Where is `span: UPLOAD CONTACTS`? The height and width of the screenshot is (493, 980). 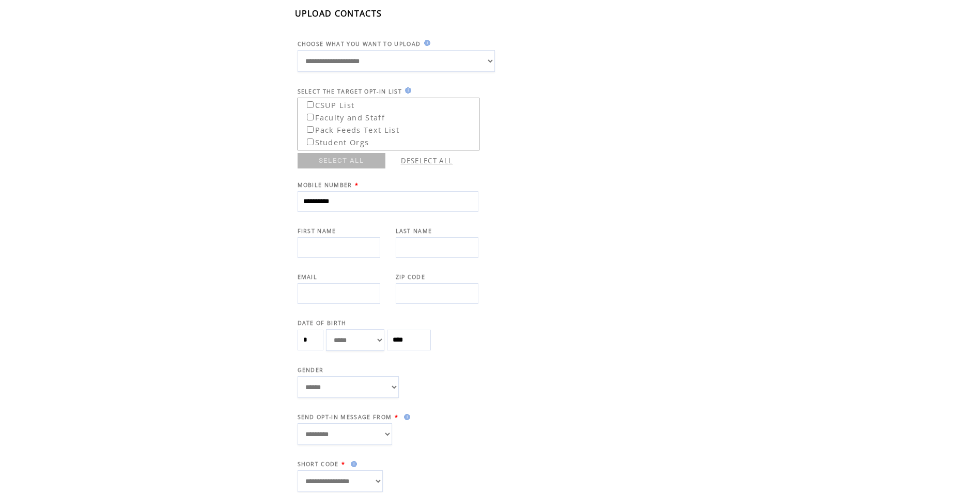 span: UPLOAD CONTACTS is located at coordinates (338, 13).